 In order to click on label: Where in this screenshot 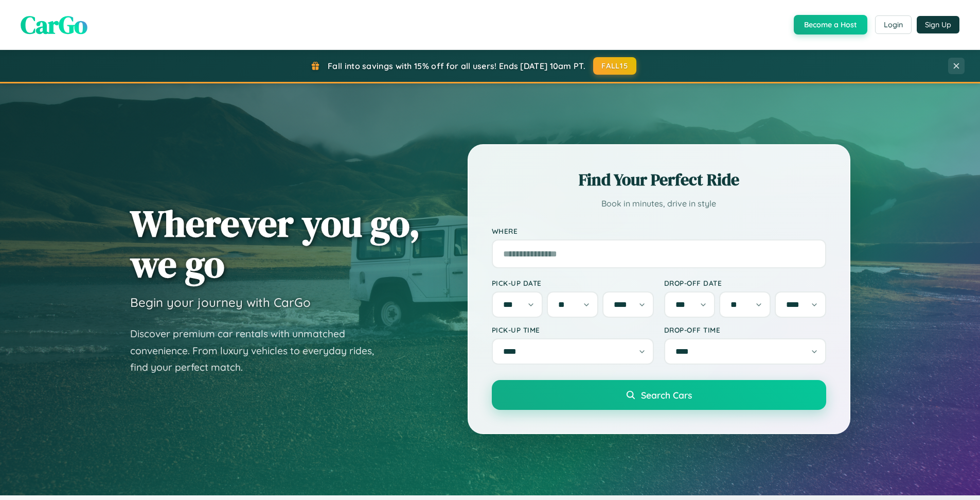, I will do `click(659, 231)`.